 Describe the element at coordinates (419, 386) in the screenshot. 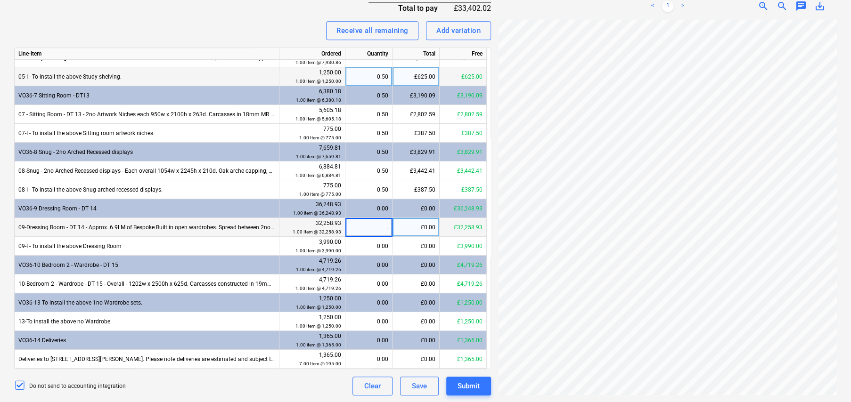

I see `button: Save` at that location.